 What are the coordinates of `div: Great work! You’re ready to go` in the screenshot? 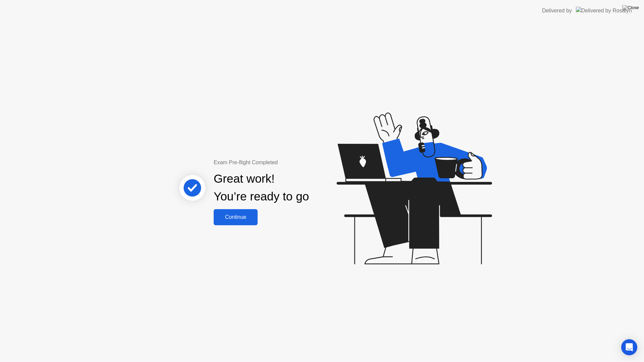 It's located at (261, 188).